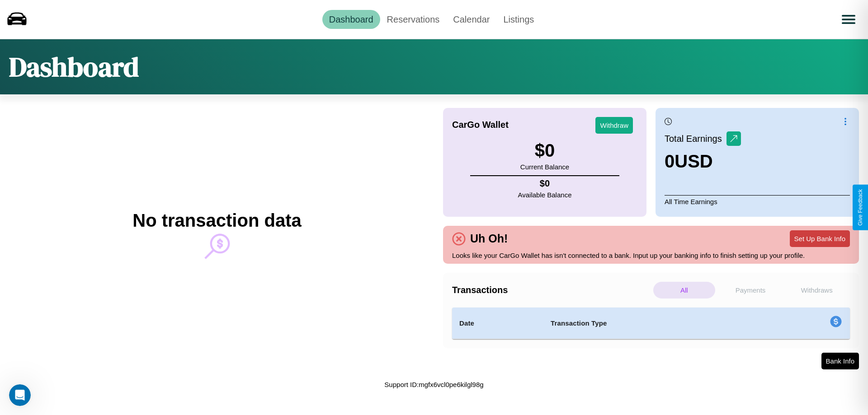 The height and width of the screenshot is (415, 868). I want to click on h4: CarGo Wallet, so click(480, 125).